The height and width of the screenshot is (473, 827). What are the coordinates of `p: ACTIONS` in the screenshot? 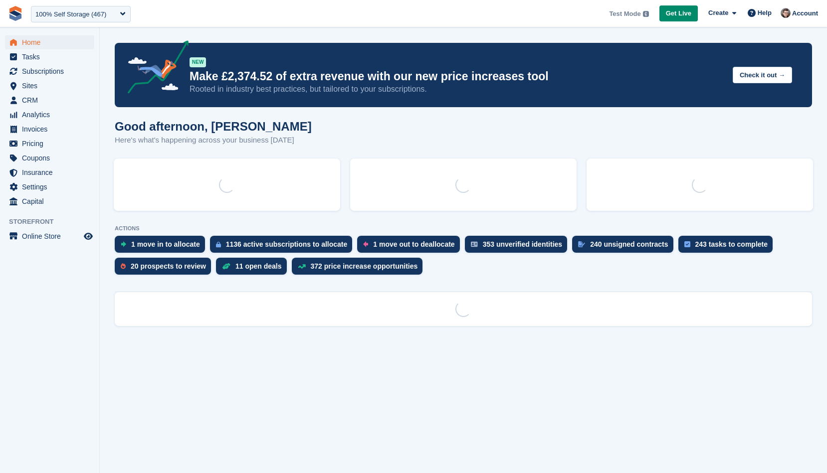 It's located at (463, 228).